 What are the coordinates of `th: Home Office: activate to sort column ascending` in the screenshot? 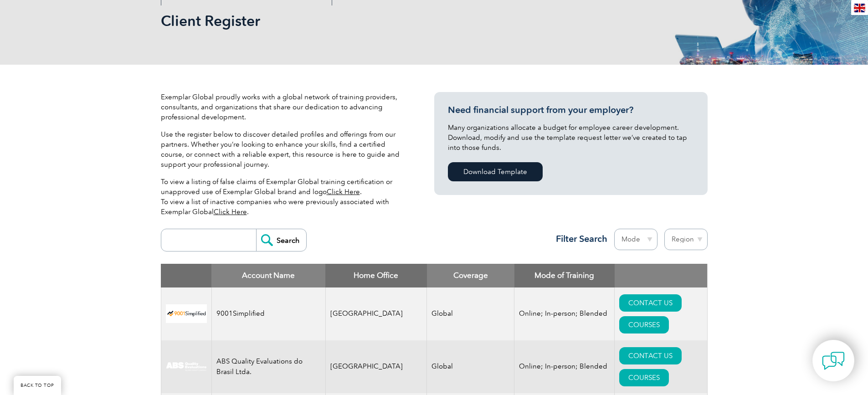 It's located at (376, 275).